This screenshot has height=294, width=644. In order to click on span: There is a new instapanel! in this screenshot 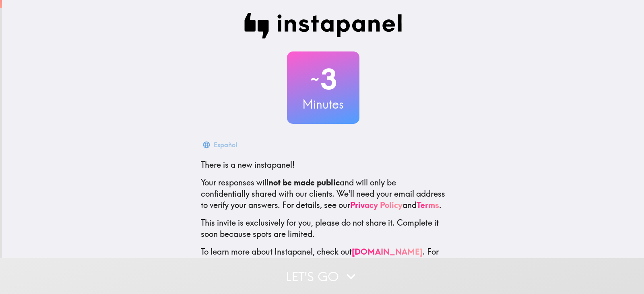, I will do `click(247, 165)`.